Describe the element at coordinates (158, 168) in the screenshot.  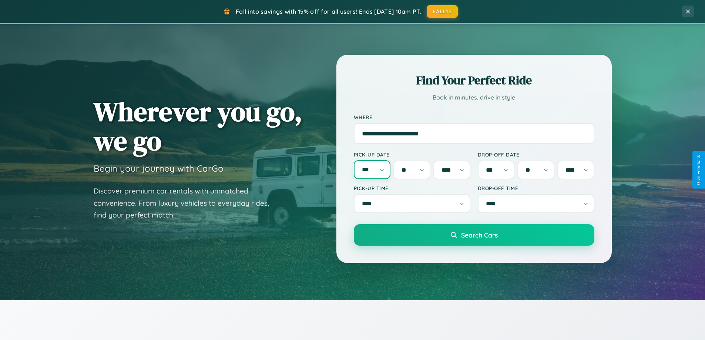
I see `h3: Begin your journey with CarGo` at that location.